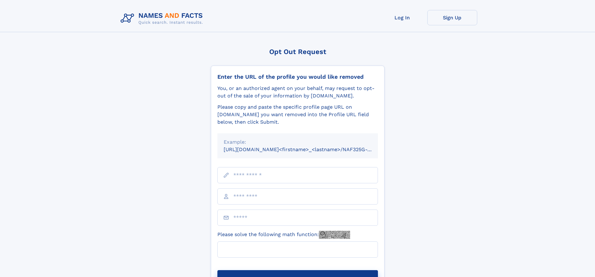  Describe the element at coordinates (298, 77) in the screenshot. I see `div: Enter the URL of the profile you would like removed` at that location.